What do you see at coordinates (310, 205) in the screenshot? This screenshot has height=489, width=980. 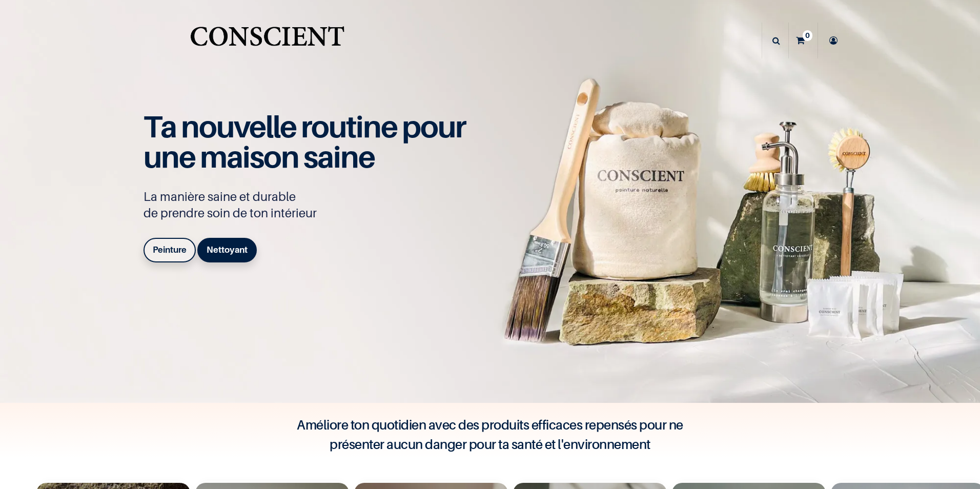 I see `p: La manière saine et durable de prendre soin de ton intérieur` at bounding box center [310, 205].